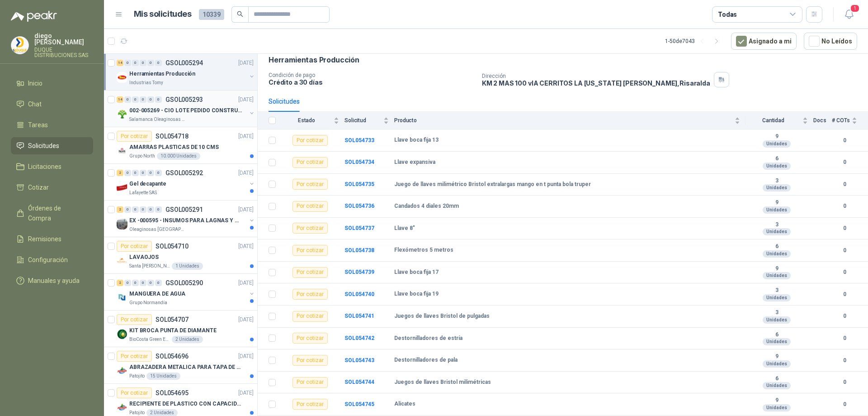 This screenshot has width=868, height=416. Describe the element at coordinates (52, 145) in the screenshot. I see `a: Solicitudes` at that location.